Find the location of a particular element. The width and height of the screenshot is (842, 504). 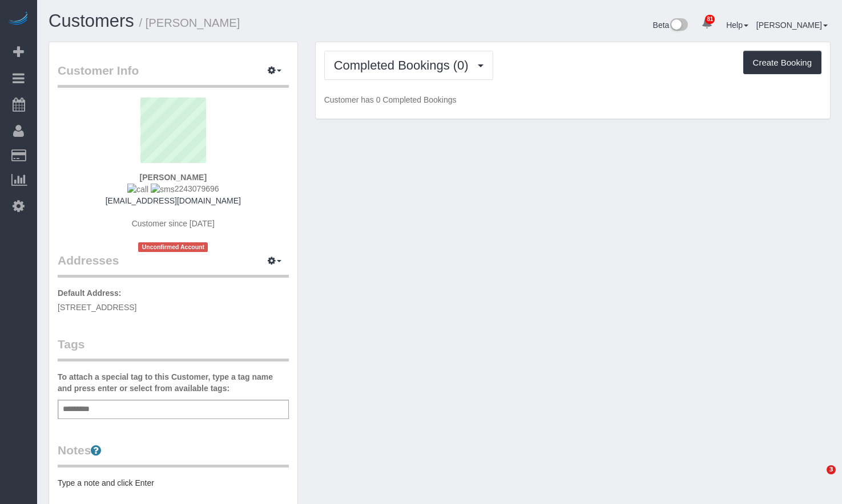

button: Create Booking is located at coordinates (782, 63).